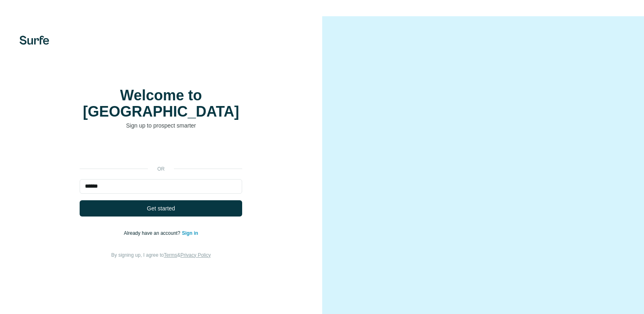 Image resolution: width=644 pixels, height=314 pixels. I want to click on a: Privacy Policy, so click(195, 256).